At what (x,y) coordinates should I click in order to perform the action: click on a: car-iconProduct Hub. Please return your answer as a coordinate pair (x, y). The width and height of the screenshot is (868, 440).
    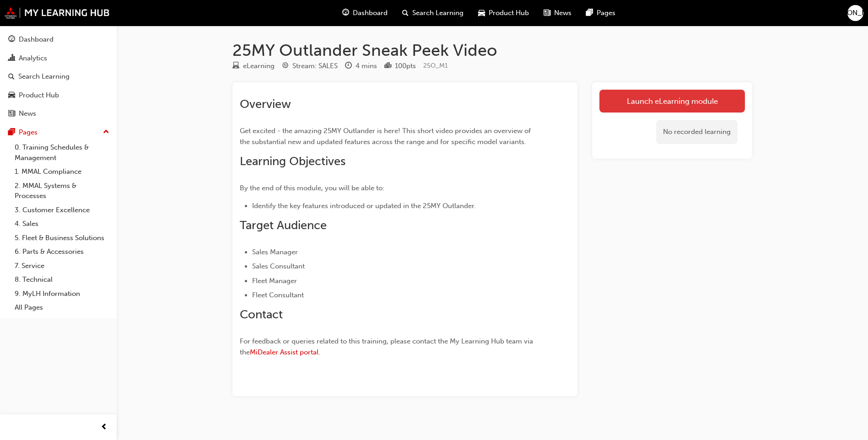
    Looking at the image, I should click on (503, 13).